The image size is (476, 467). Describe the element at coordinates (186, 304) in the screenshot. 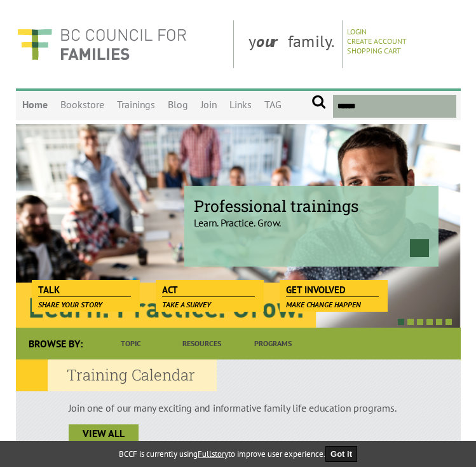

I see `span: Take a survey` at that location.